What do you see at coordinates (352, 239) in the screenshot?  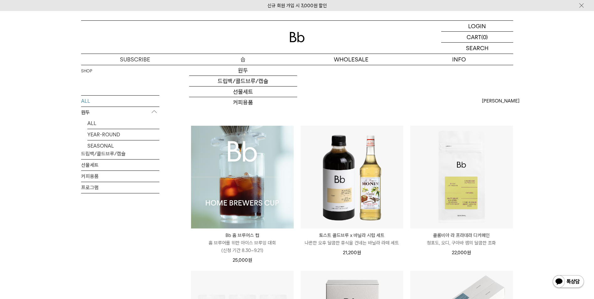 I see `a: 토스트 콜드브루 x 바닐라 시럽 세트 나른한 오후 달콤한 휴식을 건네는 바닐라 라떼 세트` at bounding box center [352, 239].